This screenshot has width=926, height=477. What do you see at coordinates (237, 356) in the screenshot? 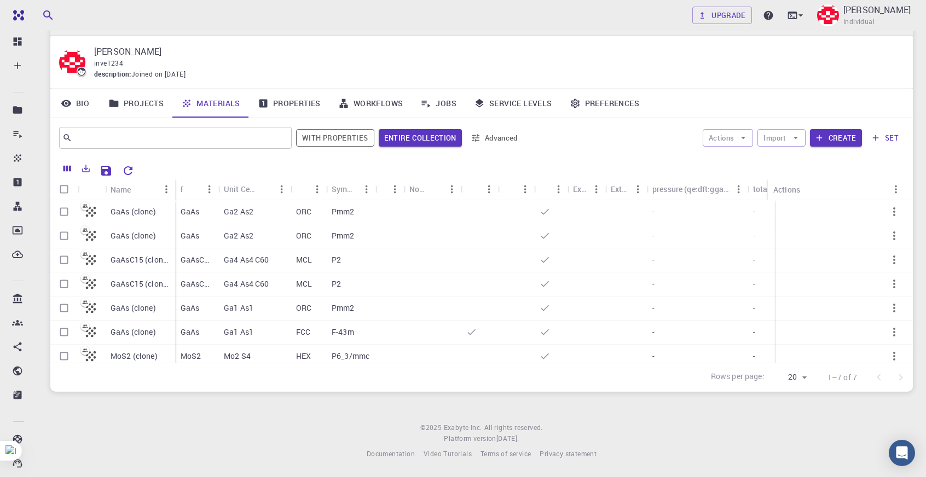
I see `p: Mo2 S4` at bounding box center [237, 356].